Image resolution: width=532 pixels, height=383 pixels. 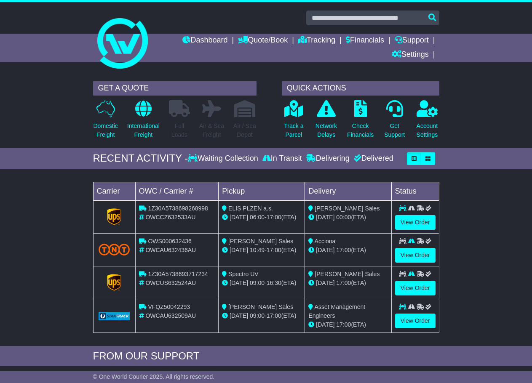 I want to click on td: Delivery, so click(x=348, y=191).